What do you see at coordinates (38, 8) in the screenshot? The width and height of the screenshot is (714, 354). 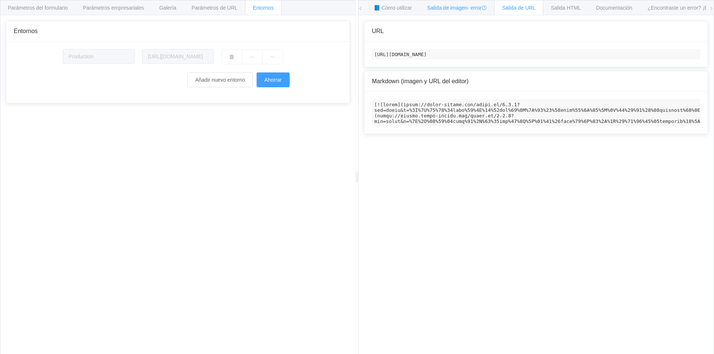 I see `font: Parámetros del formulario` at bounding box center [38, 8].